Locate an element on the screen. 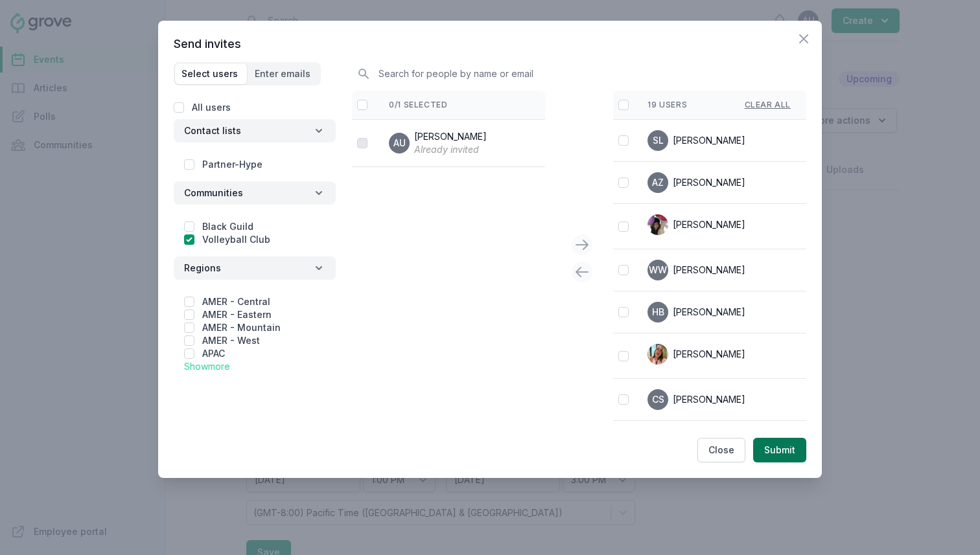 This screenshot has height=555, width=980. label: AMER - Mountain is located at coordinates (241, 327).